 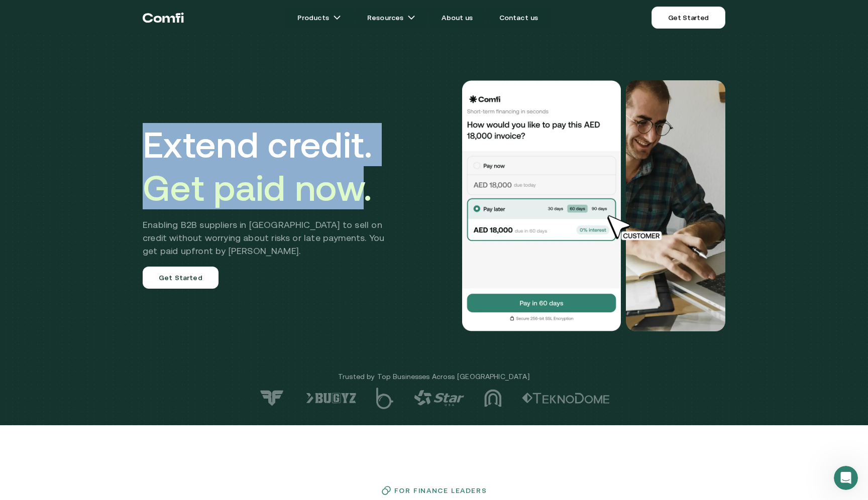 I want to click on a: Productsarrow icons, so click(x=319, y=17).